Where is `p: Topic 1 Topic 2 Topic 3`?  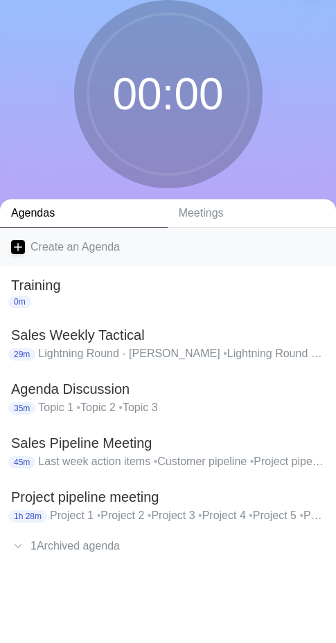 p: Topic 1 Topic 2 Topic 3 is located at coordinates (181, 408).